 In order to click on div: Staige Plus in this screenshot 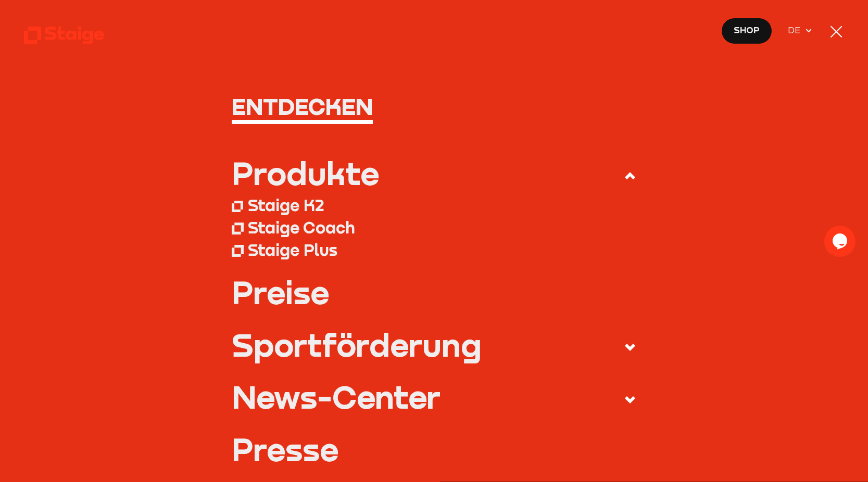, I will do `click(293, 250)`.